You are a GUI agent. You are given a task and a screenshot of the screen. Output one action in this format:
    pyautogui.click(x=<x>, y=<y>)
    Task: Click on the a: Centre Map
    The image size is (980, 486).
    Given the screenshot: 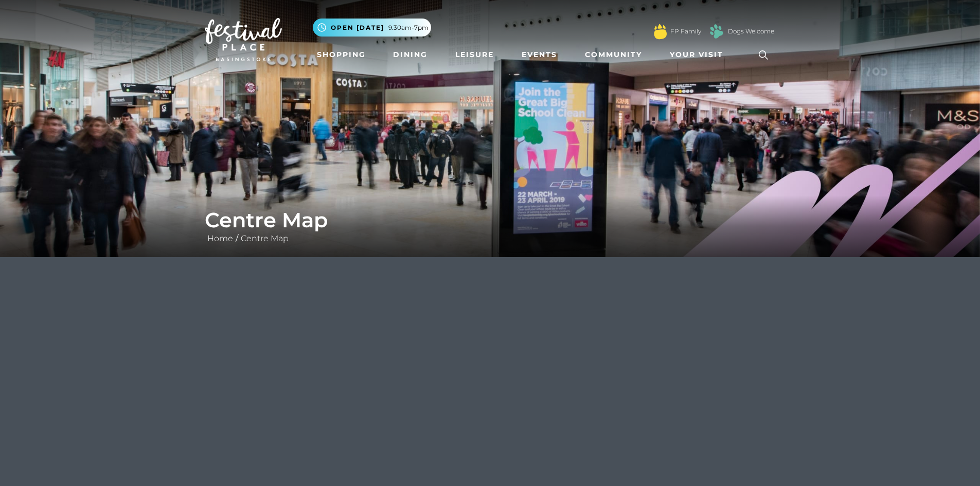 What is the action you would take?
    pyautogui.click(x=265, y=238)
    